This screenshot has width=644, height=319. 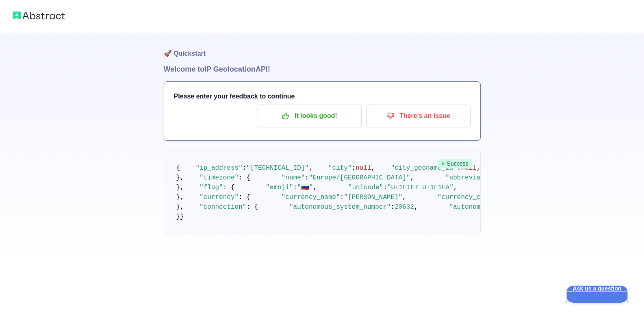 What do you see at coordinates (279, 188) in the screenshot?
I see `span: "emoji"` at bounding box center [279, 188].